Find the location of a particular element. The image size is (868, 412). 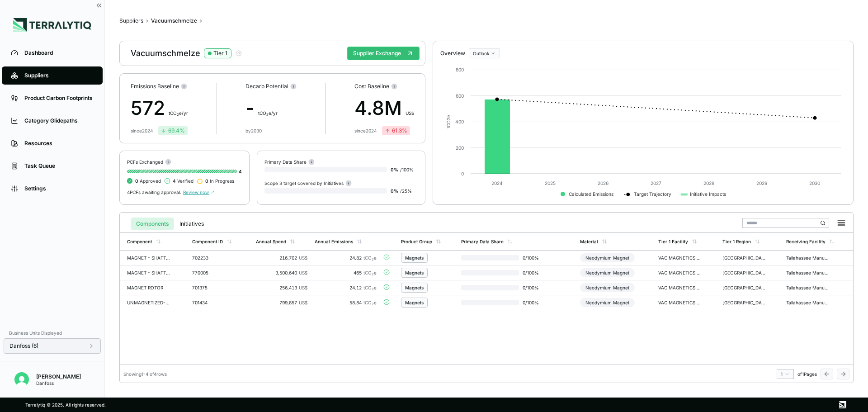

div: Tier 1 Region is located at coordinates (736, 242).